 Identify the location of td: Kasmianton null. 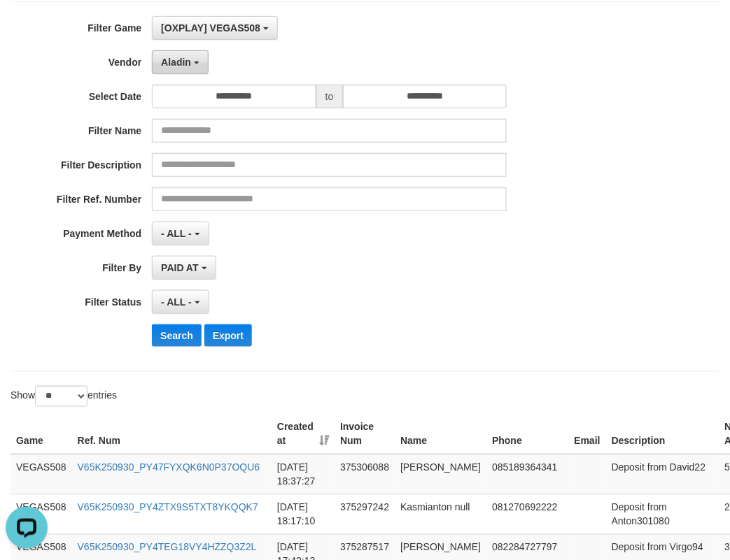
(440, 514).